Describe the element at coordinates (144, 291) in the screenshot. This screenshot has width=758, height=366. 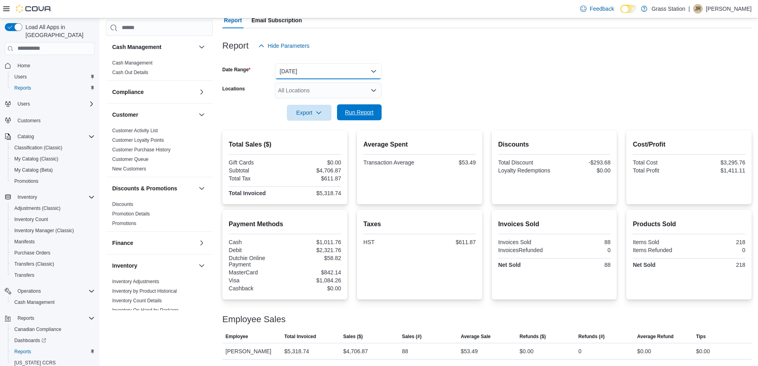
I see `span: Inventory by Product Historical` at that location.